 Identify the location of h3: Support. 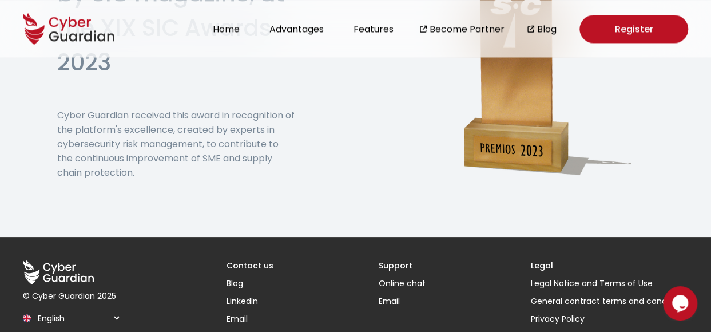
(402, 265).